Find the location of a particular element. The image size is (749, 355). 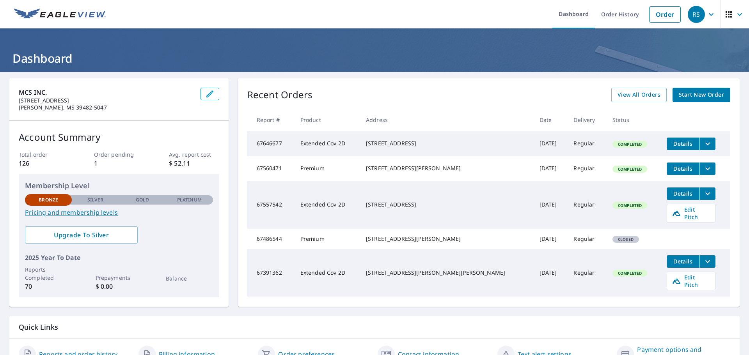

td: 67391362 is located at coordinates (271, 273).